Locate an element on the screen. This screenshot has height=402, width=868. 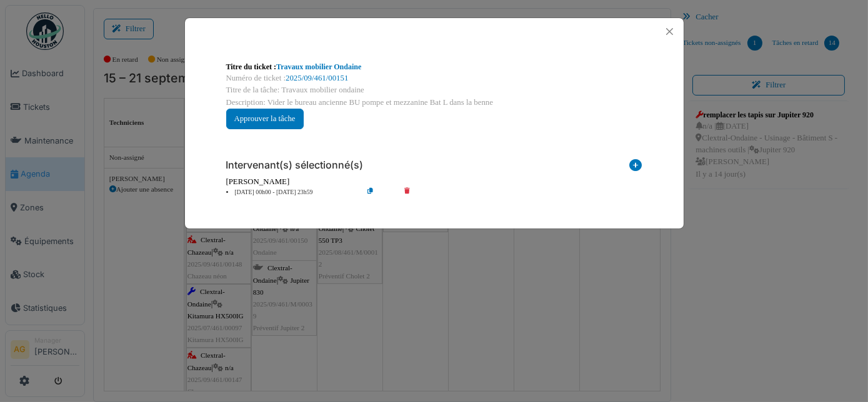
button: Approuver la tâche is located at coordinates (265, 119).